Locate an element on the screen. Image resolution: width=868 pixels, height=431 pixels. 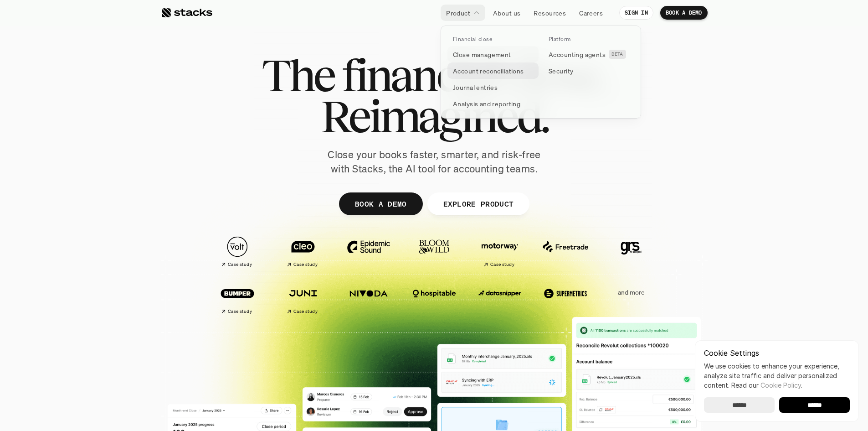
p: About us is located at coordinates (507, 13).